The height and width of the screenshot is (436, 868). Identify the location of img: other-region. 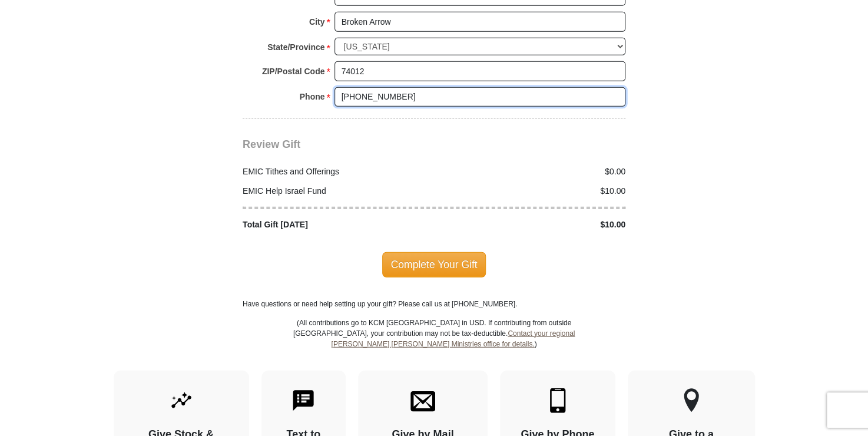
(691, 400).